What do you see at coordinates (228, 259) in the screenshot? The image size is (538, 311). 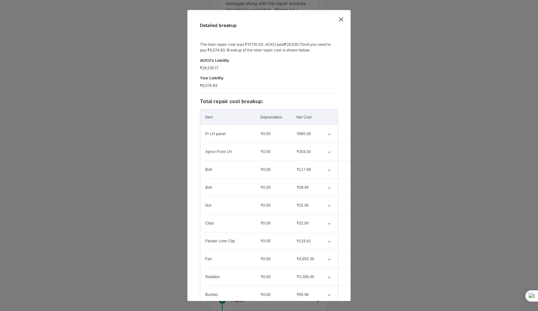 I see `div: Fan` at bounding box center [228, 259].